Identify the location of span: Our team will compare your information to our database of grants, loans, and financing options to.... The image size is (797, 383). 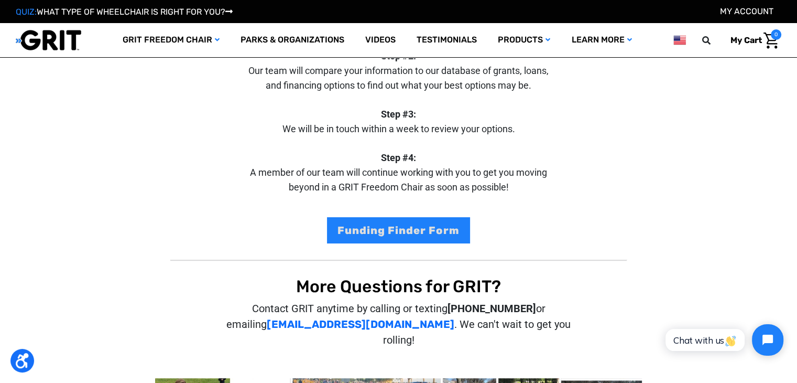
(398, 78).